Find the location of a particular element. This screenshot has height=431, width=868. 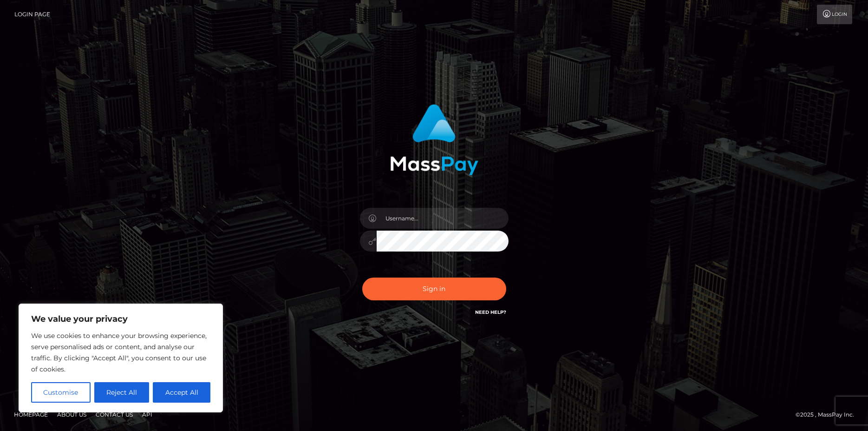

a: Login is located at coordinates (835, 15).